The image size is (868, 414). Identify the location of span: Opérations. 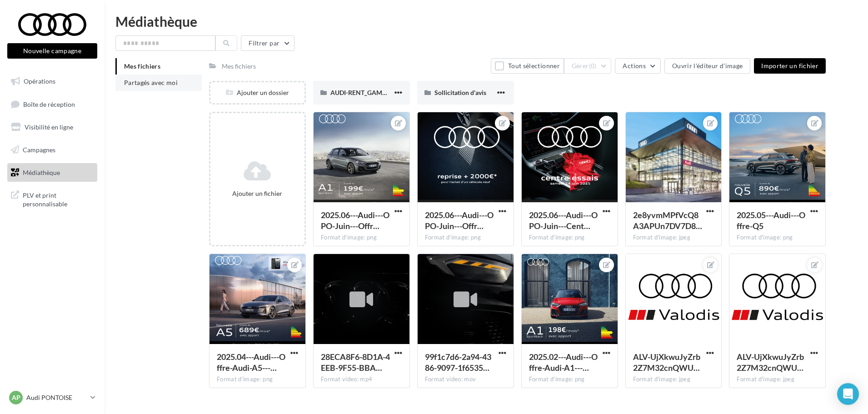
(40, 81).